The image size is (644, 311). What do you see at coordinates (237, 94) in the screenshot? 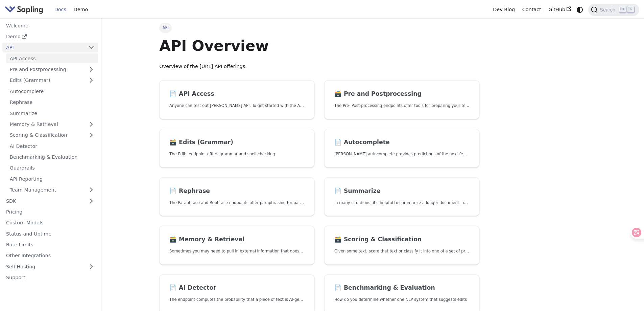
I see `h2: API Access` at bounding box center [237, 94].